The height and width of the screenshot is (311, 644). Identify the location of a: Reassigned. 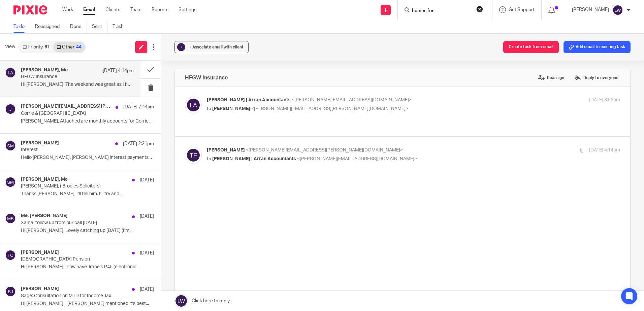
(50, 27).